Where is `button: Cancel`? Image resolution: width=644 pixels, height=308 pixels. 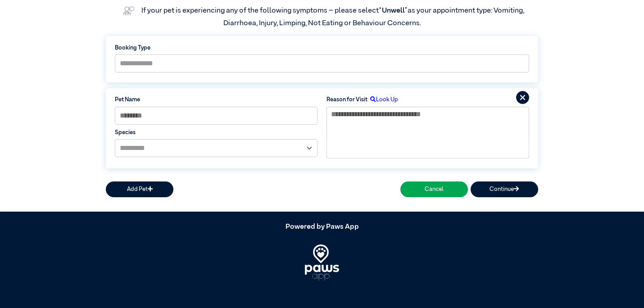
button: Cancel is located at coordinates (434, 189).